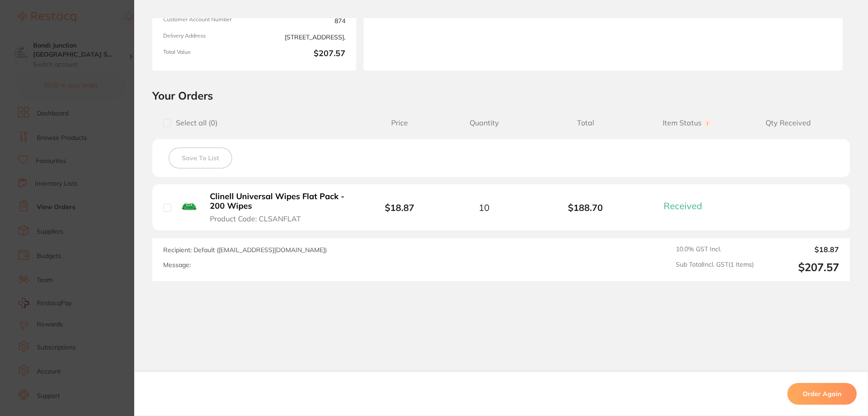 This screenshot has height=416, width=868. I want to click on button: Order Again, so click(822, 394).